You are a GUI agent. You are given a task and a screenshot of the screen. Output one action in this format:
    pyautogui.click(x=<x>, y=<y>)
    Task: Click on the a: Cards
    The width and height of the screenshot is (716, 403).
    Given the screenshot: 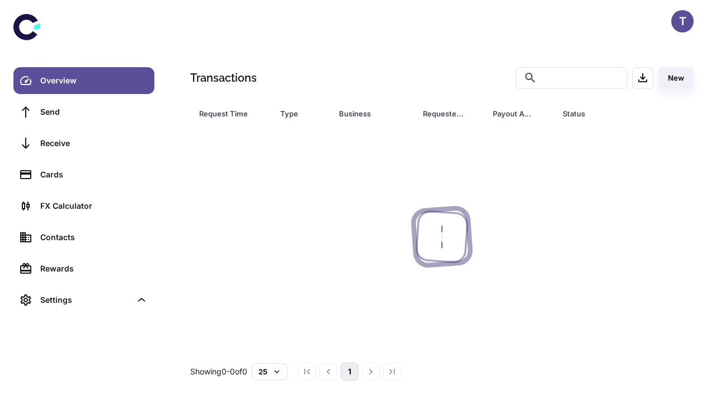 What is the action you would take?
    pyautogui.click(x=84, y=175)
    